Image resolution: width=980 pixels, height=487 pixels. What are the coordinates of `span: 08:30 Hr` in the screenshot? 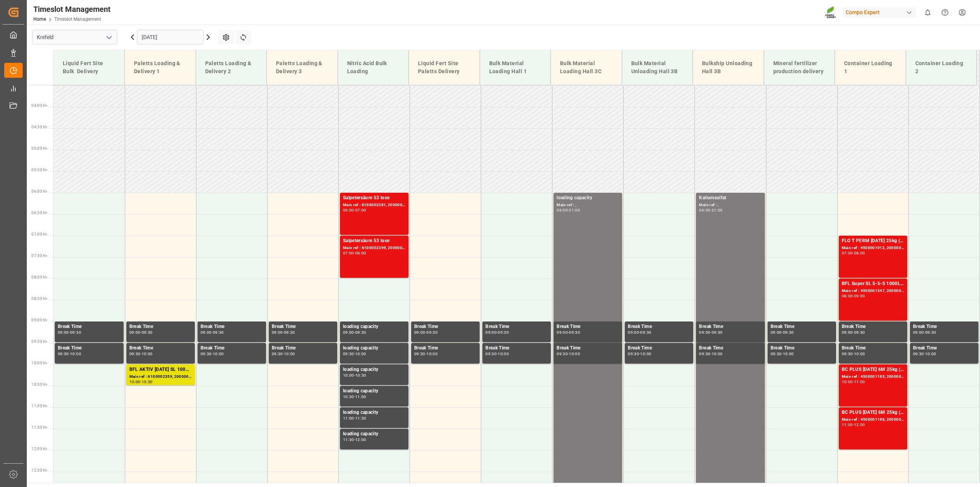 It's located at (39, 299).